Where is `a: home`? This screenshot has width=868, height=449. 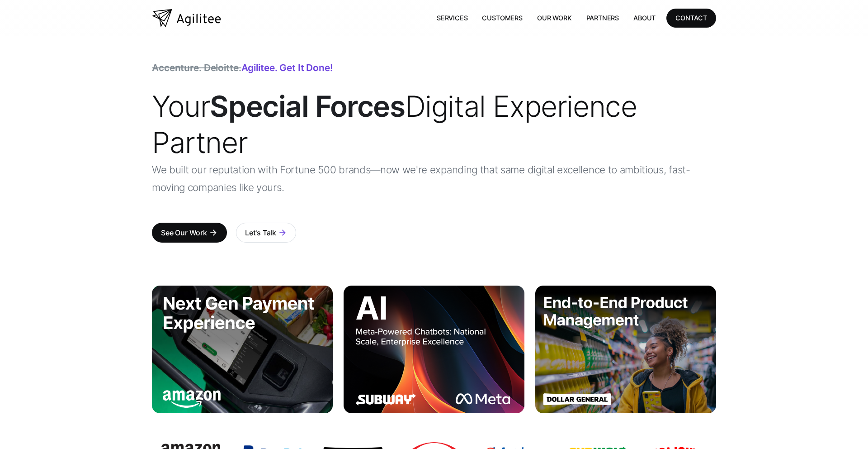
a: home is located at coordinates (186, 18).